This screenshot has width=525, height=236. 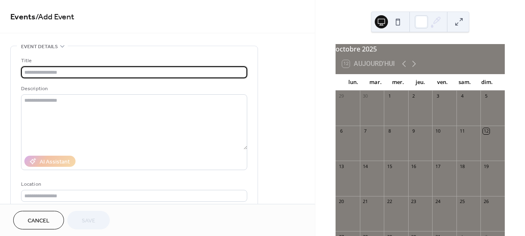 What do you see at coordinates (389, 166) in the screenshot?
I see `div: 15` at bounding box center [389, 166].